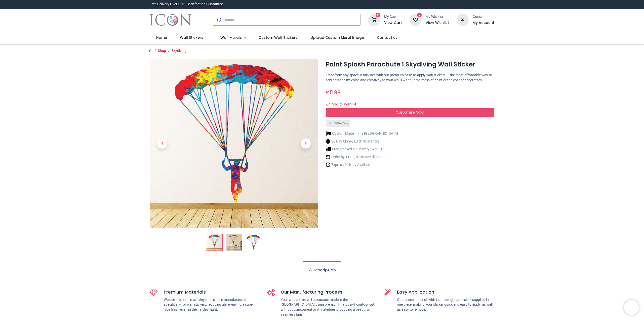 The height and width of the screenshot is (320, 644). I want to click on span: Customise Now!, so click(410, 112).